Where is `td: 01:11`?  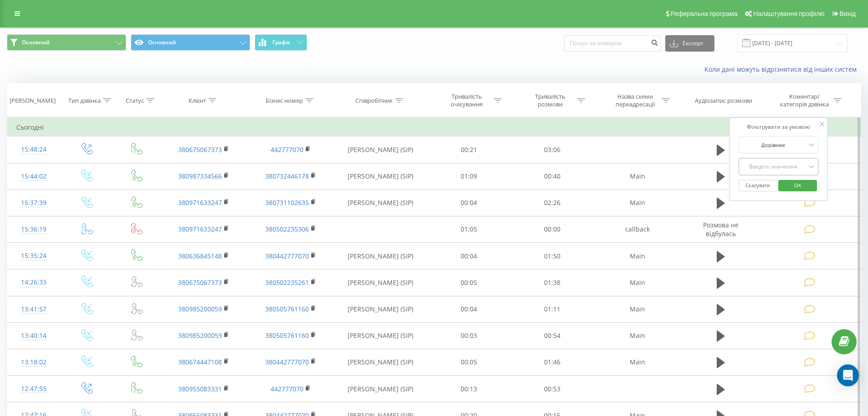 td: 01:11 is located at coordinates (552, 309).